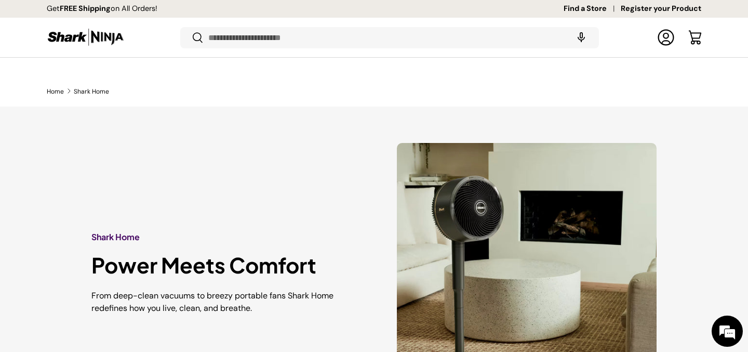 The image size is (748, 352). What do you see at coordinates (227, 265) in the screenshot?
I see `h2: Power Meets Comfort` at bounding box center [227, 265].